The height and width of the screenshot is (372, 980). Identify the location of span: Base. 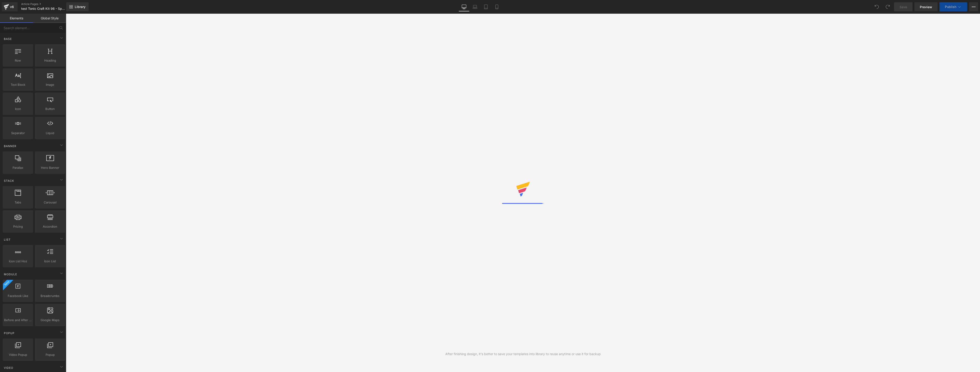
(7, 39).